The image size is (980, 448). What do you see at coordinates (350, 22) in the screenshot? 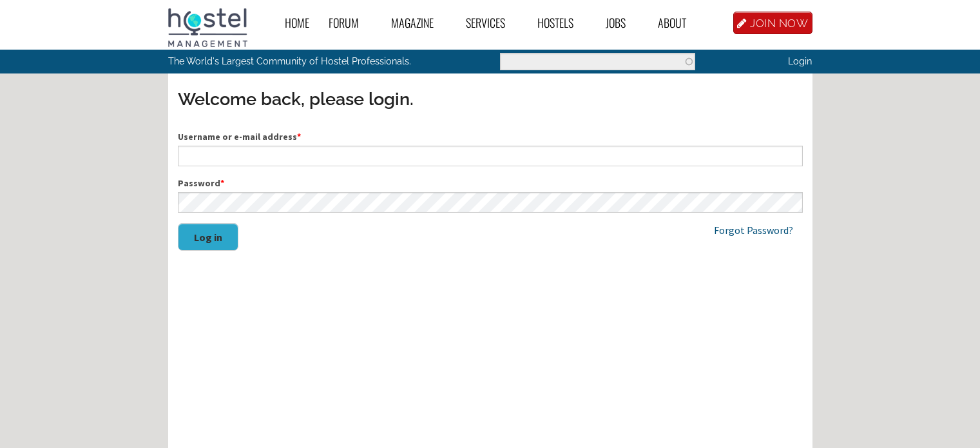
I see `a: Forum` at bounding box center [350, 22].